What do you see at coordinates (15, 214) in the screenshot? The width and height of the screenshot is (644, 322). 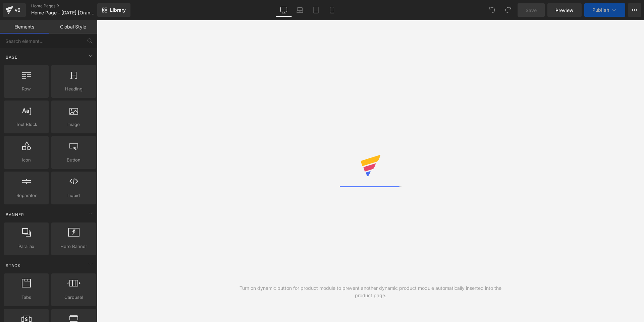 I see `span: Banner` at bounding box center [15, 214].